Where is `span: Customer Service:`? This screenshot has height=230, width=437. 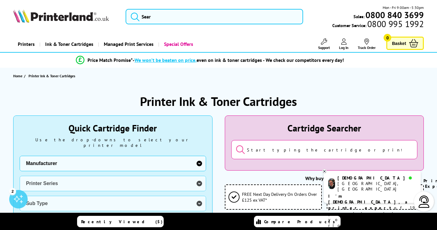 span: Customer Service: is located at coordinates (378, 25).